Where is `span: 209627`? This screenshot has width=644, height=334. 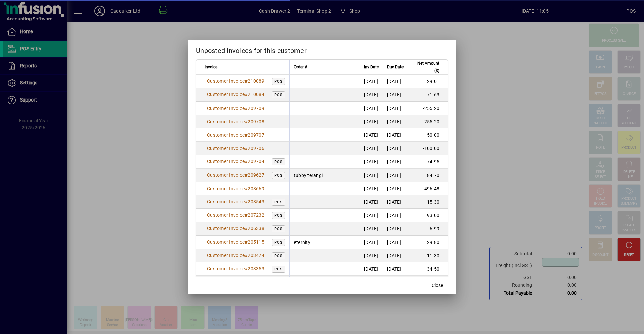 span: 209627 is located at coordinates (256, 175).